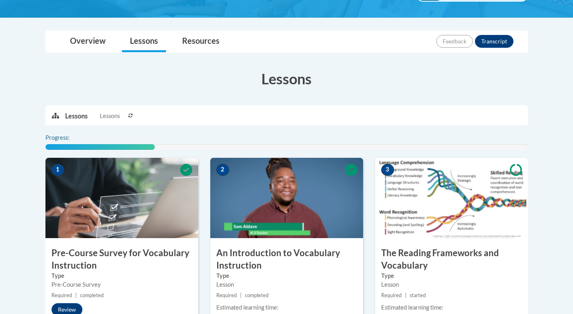 The height and width of the screenshot is (314, 573). Describe the element at coordinates (122, 260) in the screenshot. I see `h3: Pre-Course Survey for Vocabulary Instruction` at that location.